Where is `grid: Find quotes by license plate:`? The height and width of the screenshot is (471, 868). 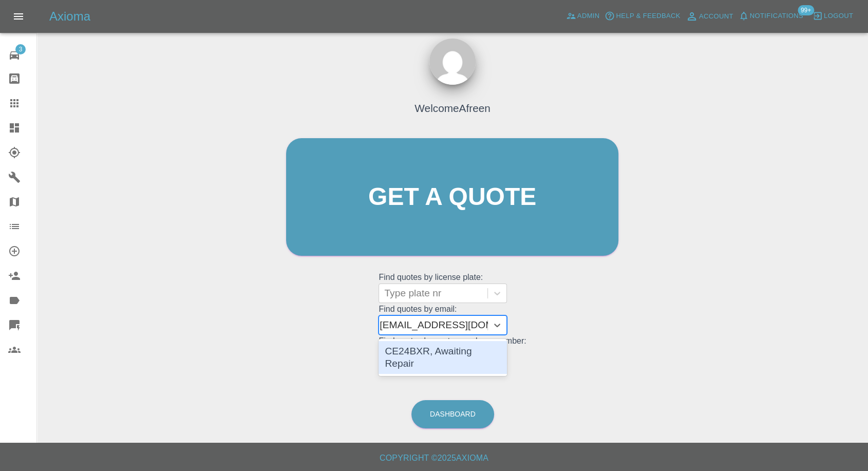
grid: Find quotes by license plate: is located at coordinates (452, 288).